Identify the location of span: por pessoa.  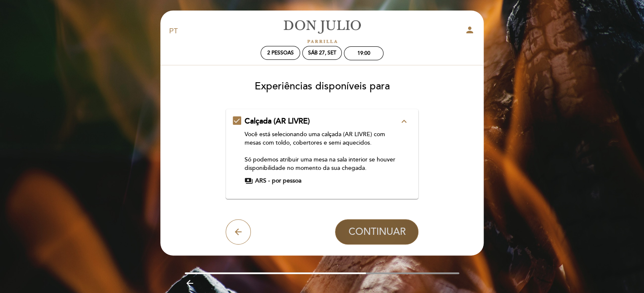
(287, 180).